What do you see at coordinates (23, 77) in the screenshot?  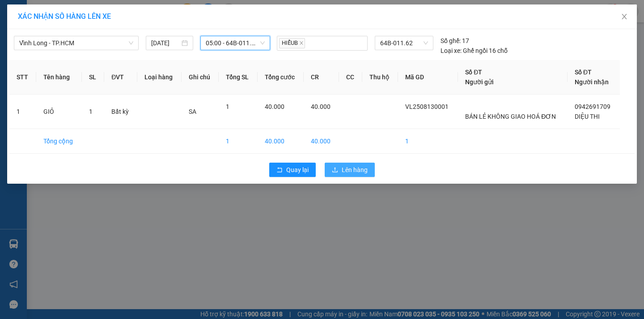 I see `th: STT` at bounding box center [23, 77].